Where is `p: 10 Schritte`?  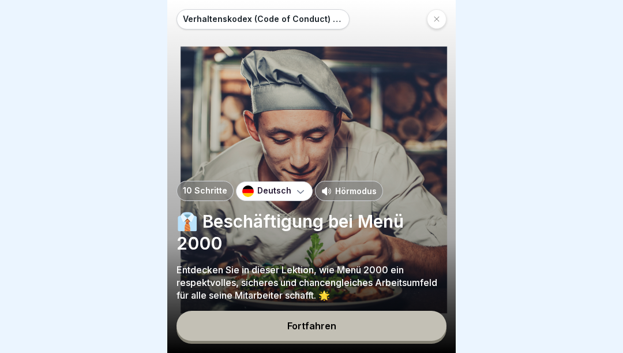 p: 10 Schritte is located at coordinates (205, 190).